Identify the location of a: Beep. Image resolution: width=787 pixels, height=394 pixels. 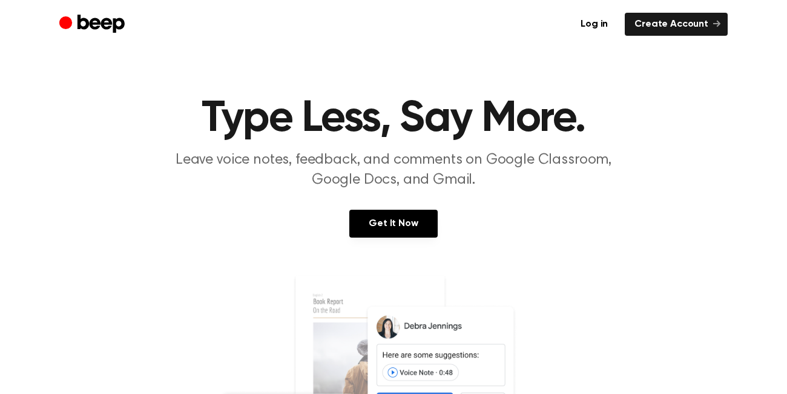
(93, 24).